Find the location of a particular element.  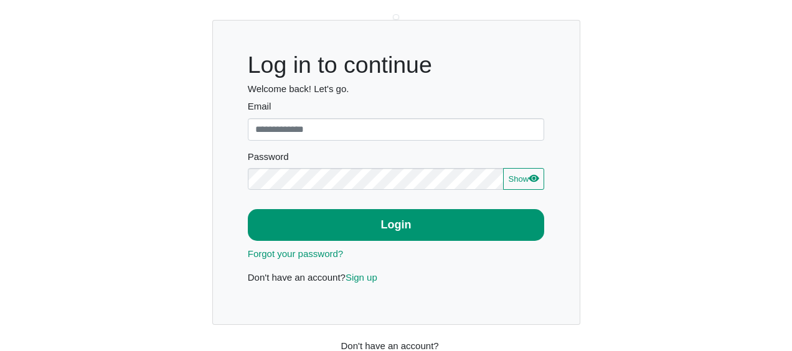

label: Email is located at coordinates (396, 107).